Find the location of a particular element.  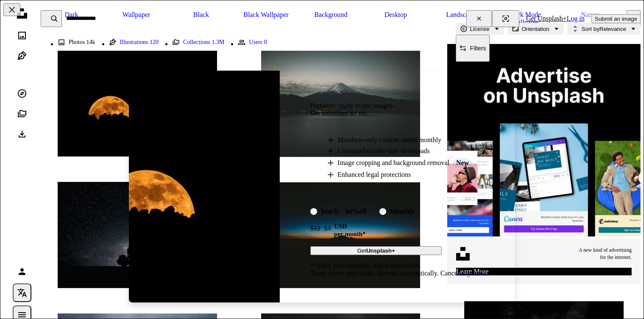

li: Unlimited royalty-free downloads is located at coordinates (406, 151).